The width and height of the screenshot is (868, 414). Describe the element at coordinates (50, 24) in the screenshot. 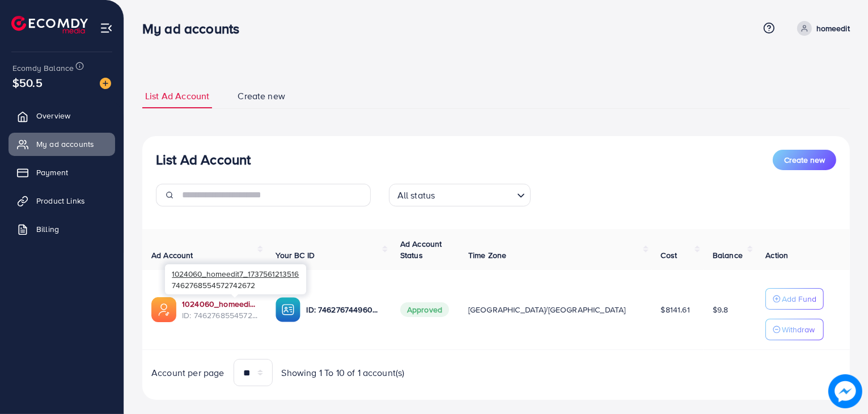

I see `img: logo` at that location.